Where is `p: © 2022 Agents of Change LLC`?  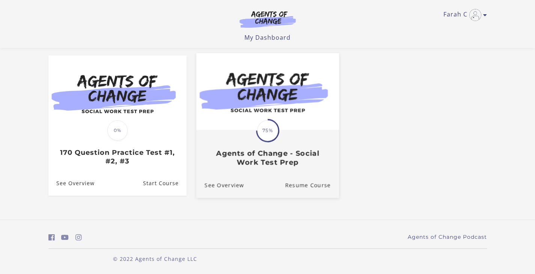 p: © 2022 Agents of Change LLC is located at coordinates (155, 259).